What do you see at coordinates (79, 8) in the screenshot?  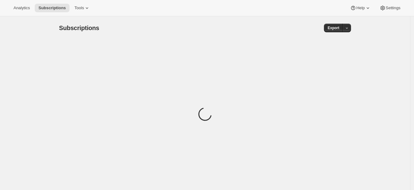 I see `span: Tools` at bounding box center [79, 8].